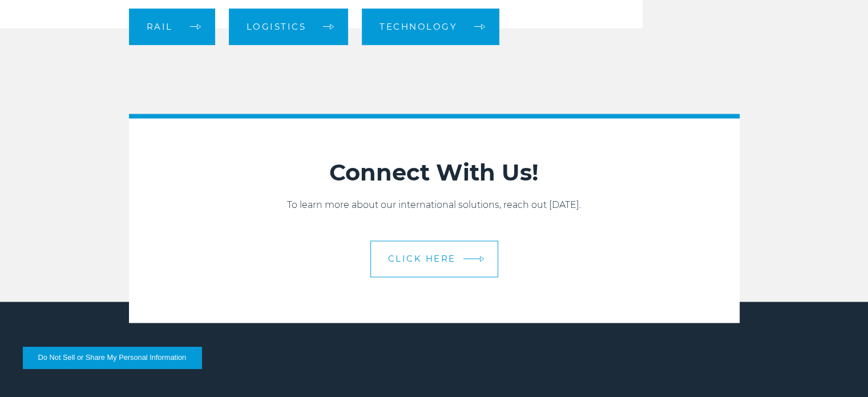  What do you see at coordinates (840, 370) in the screenshot?
I see `div: Widget de chat` at bounding box center [840, 370].